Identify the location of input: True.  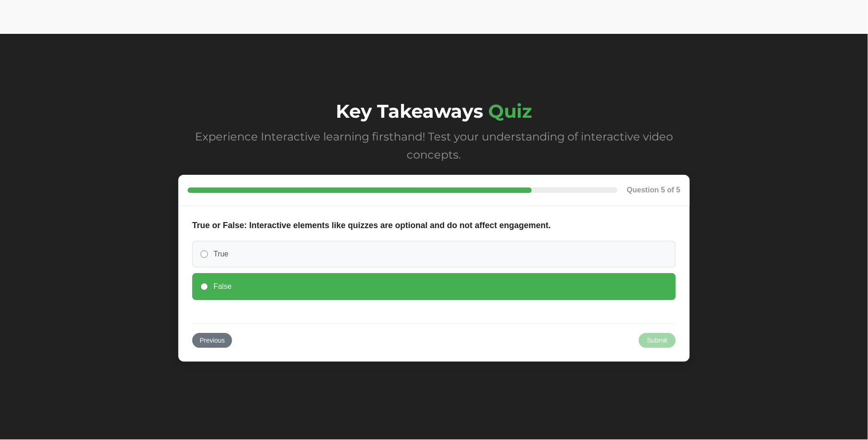
(204, 254).